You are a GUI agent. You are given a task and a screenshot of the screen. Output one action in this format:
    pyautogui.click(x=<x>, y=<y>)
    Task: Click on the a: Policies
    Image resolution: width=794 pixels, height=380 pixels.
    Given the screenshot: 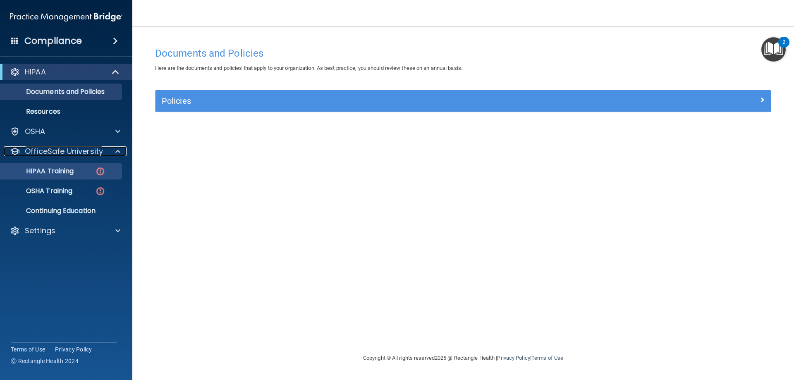 What is the action you would take?
    pyautogui.click(x=463, y=101)
    